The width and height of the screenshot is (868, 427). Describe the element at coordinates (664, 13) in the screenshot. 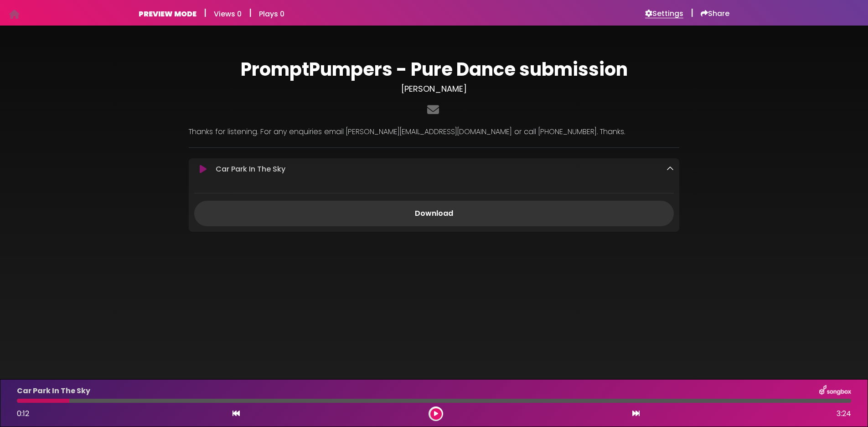

I see `h6: Settings` at that location.